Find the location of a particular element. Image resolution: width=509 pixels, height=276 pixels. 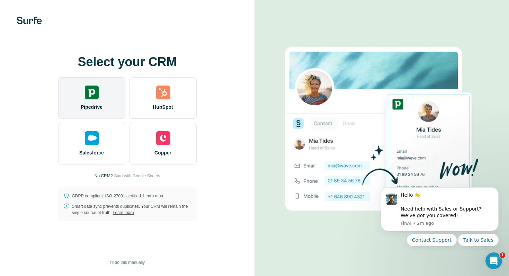

p: No CRM? is located at coordinates (104, 176).